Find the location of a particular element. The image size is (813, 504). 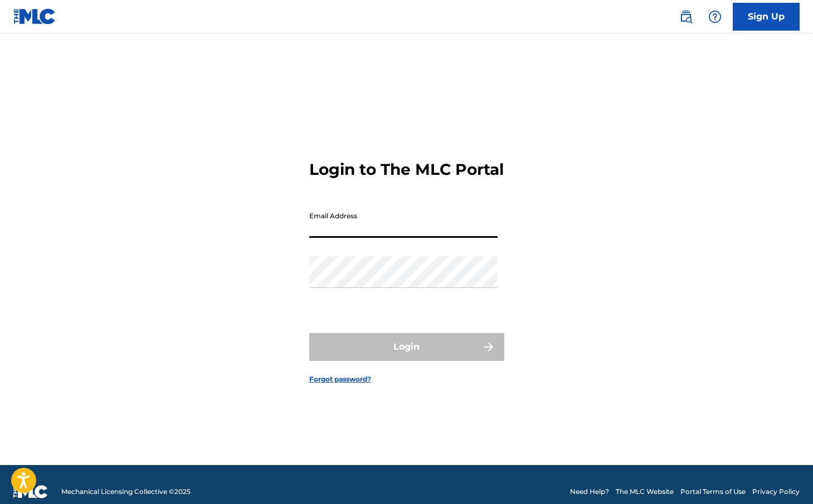

div: Chat Widget is located at coordinates (785, 477).